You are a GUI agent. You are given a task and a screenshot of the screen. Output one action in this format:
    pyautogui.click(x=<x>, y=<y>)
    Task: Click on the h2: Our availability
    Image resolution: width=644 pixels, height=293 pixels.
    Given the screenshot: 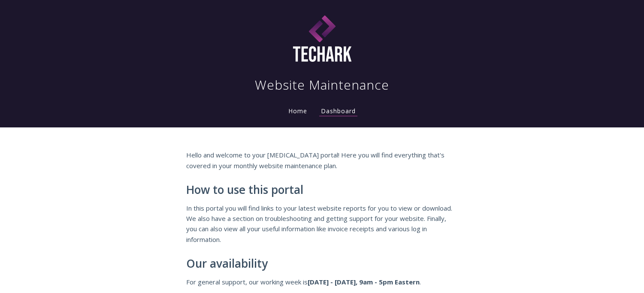 What is the action you would take?
    pyautogui.click(x=322, y=264)
    